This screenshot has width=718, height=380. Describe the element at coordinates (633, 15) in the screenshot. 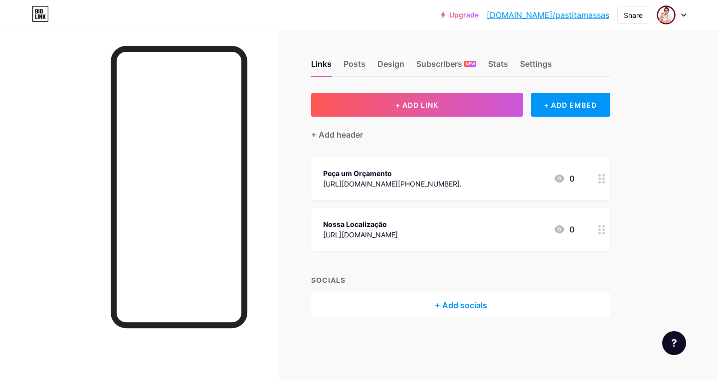

I see `div: Share` at that location.